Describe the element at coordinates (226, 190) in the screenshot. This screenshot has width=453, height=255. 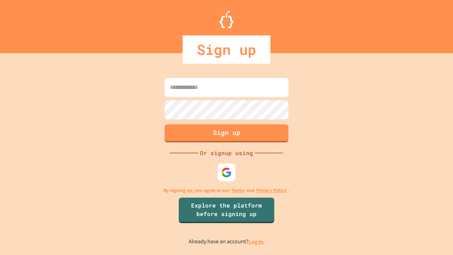
I see `p: By signing up, you agree to our and .` at that location.